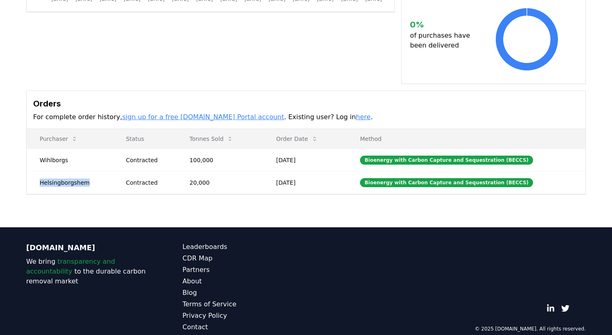 Image resolution: width=612 pixels, height=335 pixels. I want to click on a: Blog, so click(244, 293).